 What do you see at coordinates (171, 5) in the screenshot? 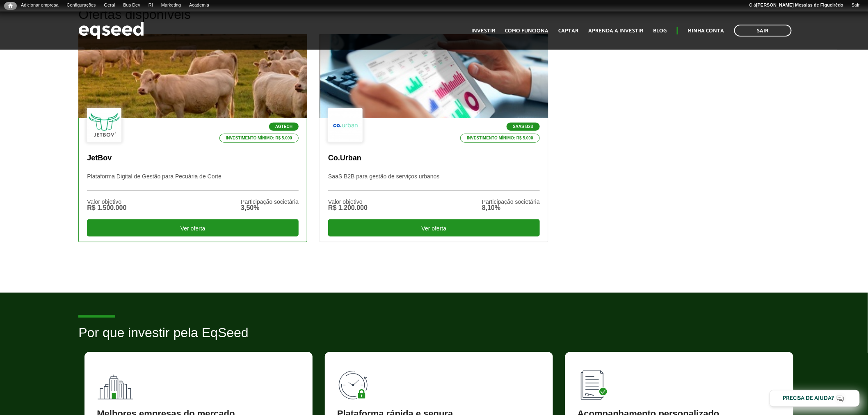
I see `a: Marketing` at bounding box center [171, 5].